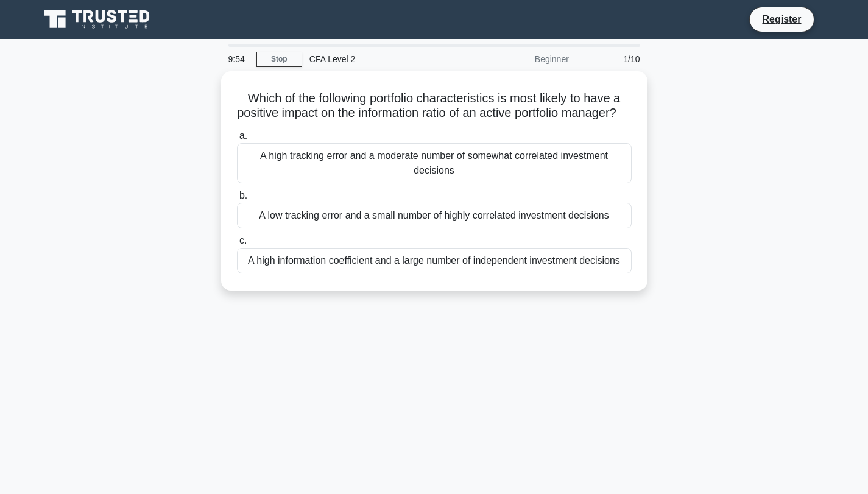  What do you see at coordinates (243, 195) in the screenshot?
I see `span: b.` at bounding box center [243, 195].